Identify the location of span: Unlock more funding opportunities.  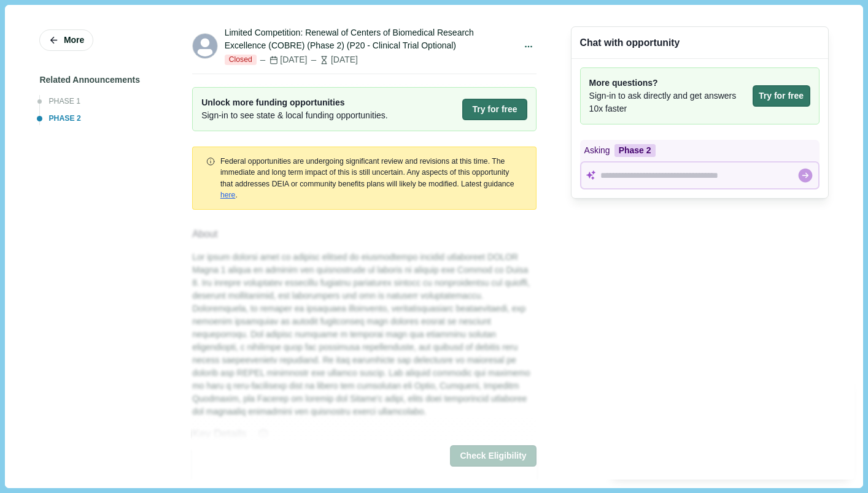
(294, 103).